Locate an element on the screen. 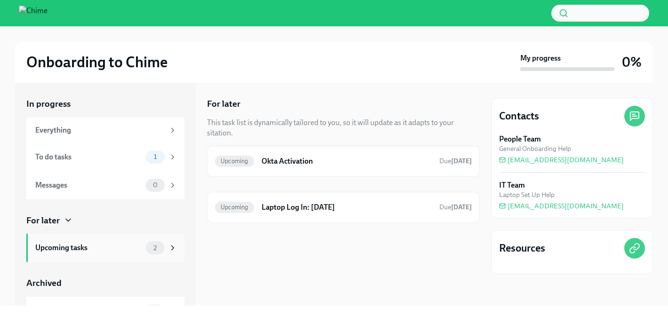  div: To do tasks is located at coordinates (88, 157).